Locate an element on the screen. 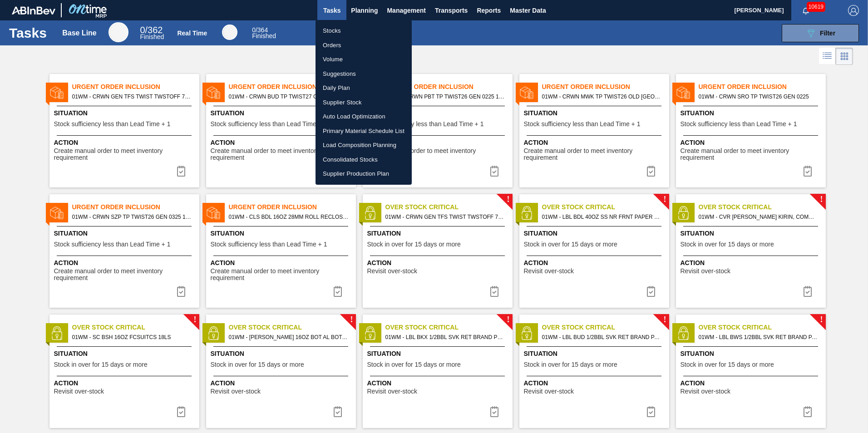 The image size is (868, 433). li: Primary Material Schedule List is located at coordinates (363, 131).